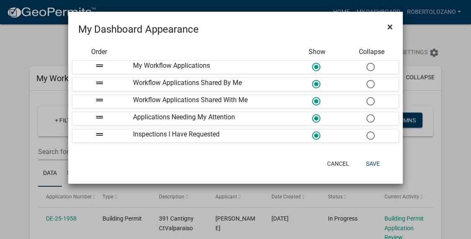  What do you see at coordinates (372, 52) in the screenshot?
I see `div: Collapse` at bounding box center [372, 52].